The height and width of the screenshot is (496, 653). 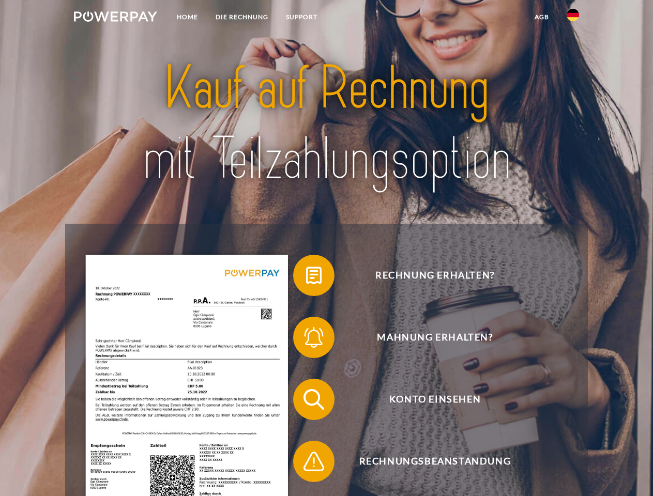 What do you see at coordinates (435, 462) in the screenshot?
I see `span: Rechnungsbeanstandung` at bounding box center [435, 462].